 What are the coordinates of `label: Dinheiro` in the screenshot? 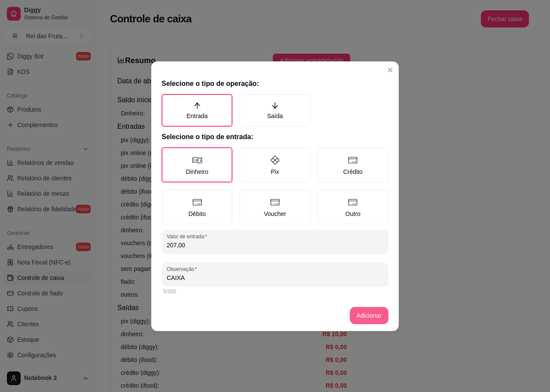 It's located at (197, 165).